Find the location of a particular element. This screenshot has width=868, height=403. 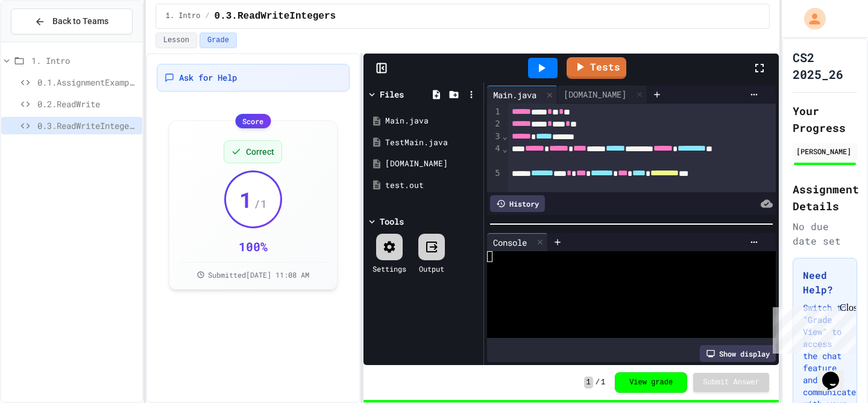

div: 2 is located at coordinates (495, 124).